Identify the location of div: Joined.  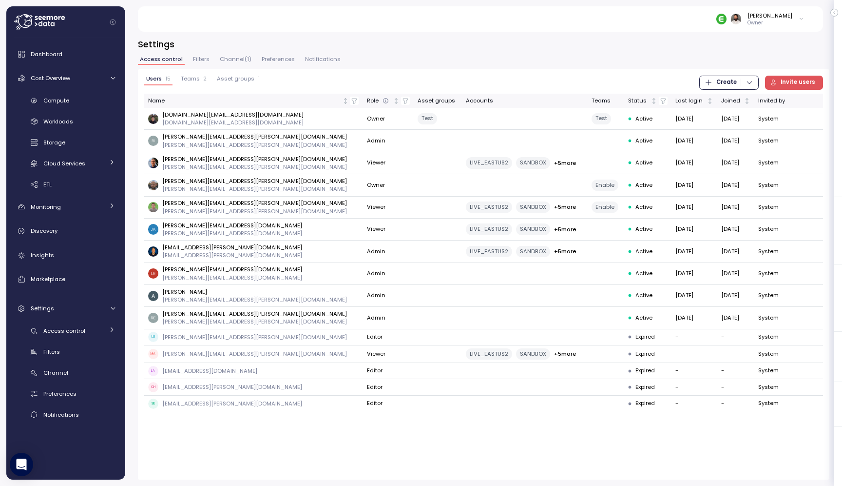
(732, 101).